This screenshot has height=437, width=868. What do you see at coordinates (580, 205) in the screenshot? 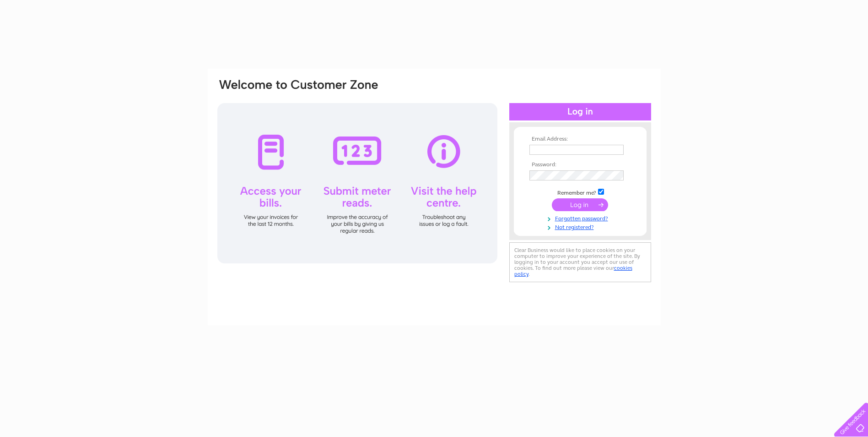
I see `input: Submit` at bounding box center [580, 205].